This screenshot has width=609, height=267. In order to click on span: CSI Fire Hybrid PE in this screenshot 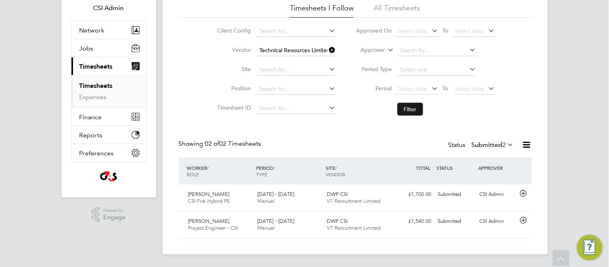, I will do `click(209, 201)`.